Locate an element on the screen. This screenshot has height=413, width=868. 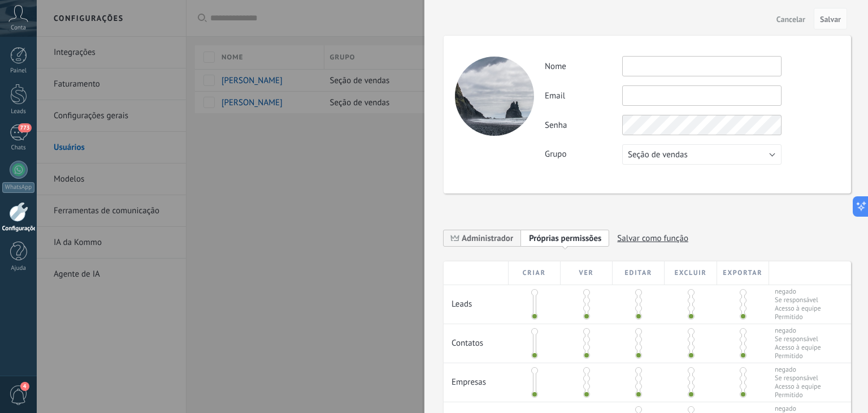
button: Seção de vendas is located at coordinates (702, 154).